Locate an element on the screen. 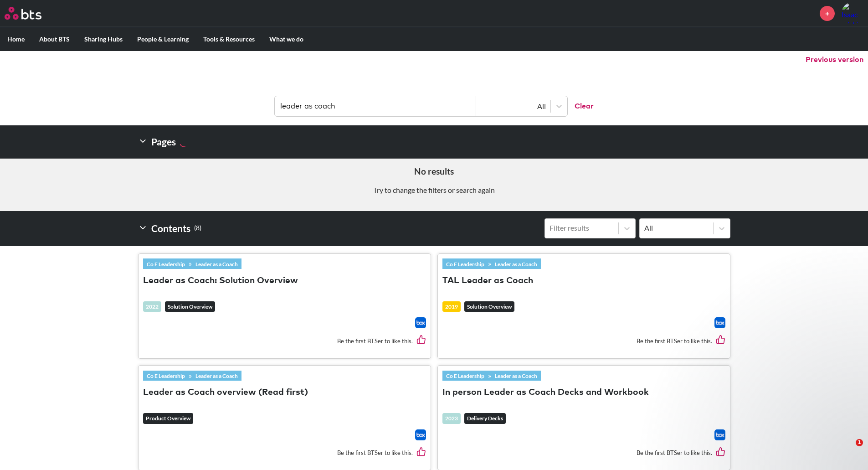  span: 1 is located at coordinates (860, 443).